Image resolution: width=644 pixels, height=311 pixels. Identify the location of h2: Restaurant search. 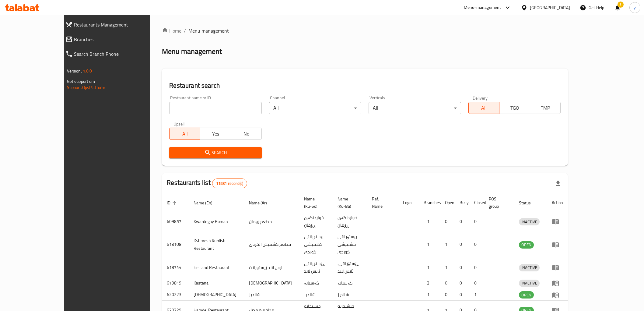
(365, 86).